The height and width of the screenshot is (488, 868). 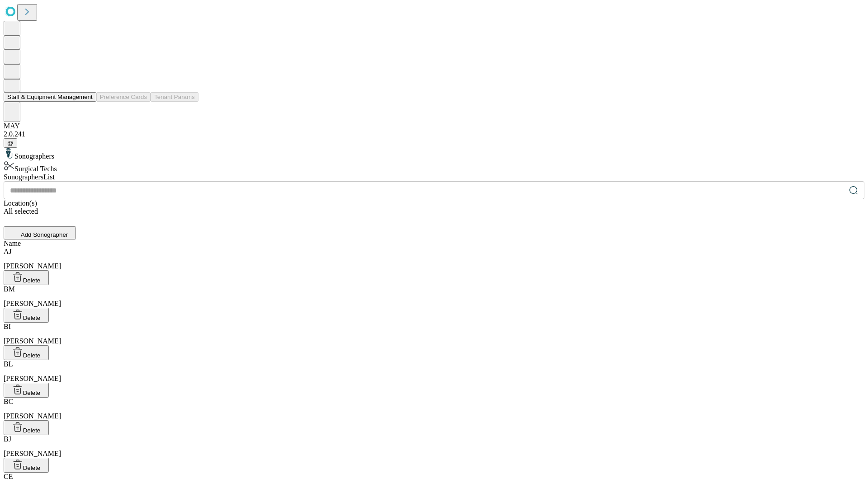 What do you see at coordinates (434, 134) in the screenshot?
I see `div: 2.0.241` at bounding box center [434, 134].